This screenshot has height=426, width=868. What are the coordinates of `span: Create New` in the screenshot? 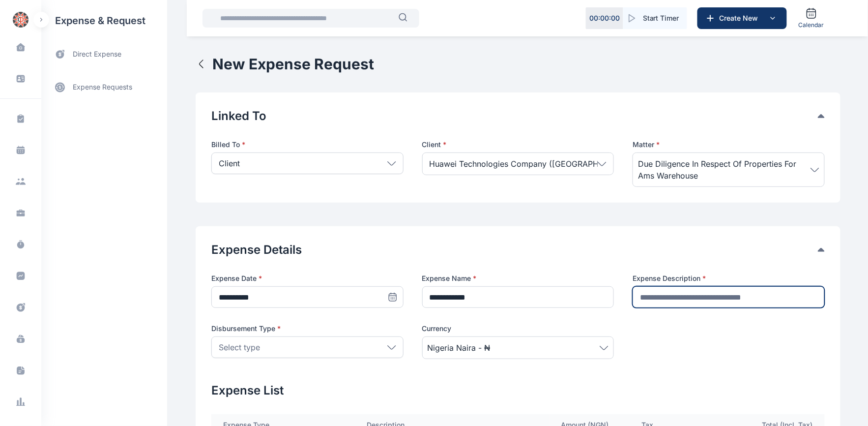 It's located at (741, 18).